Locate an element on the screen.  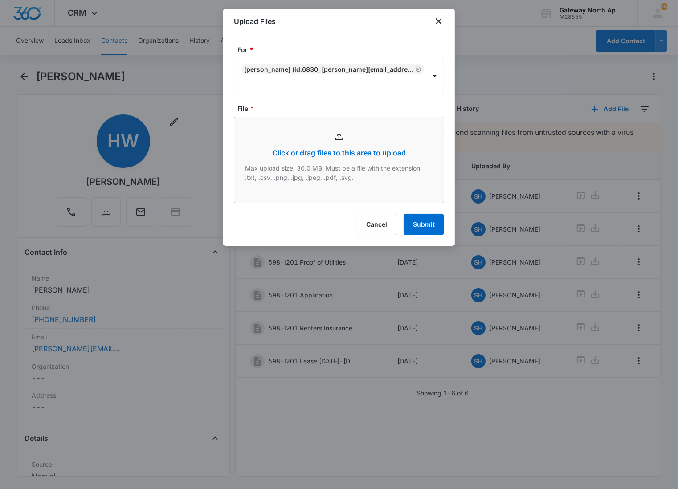
h1: Upload Files is located at coordinates (255, 21).